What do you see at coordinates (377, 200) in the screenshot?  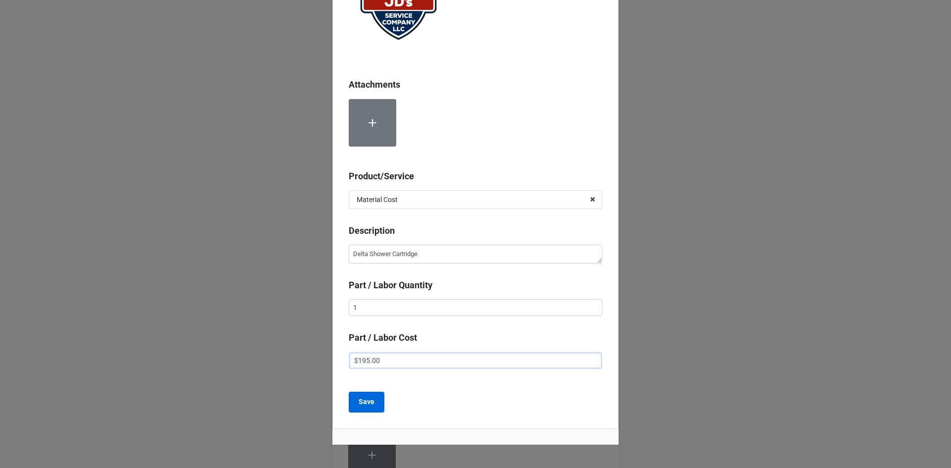 I see `div: Material Cost` at bounding box center [377, 200].